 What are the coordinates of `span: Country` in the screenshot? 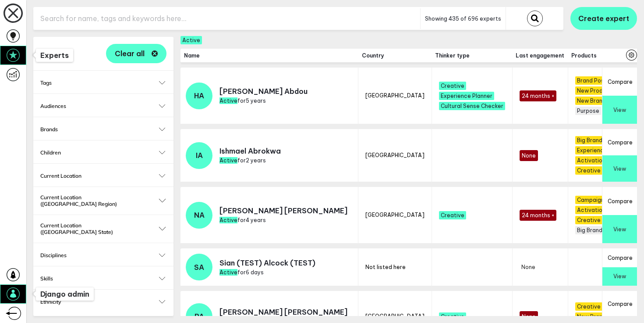 It's located at (395, 55).